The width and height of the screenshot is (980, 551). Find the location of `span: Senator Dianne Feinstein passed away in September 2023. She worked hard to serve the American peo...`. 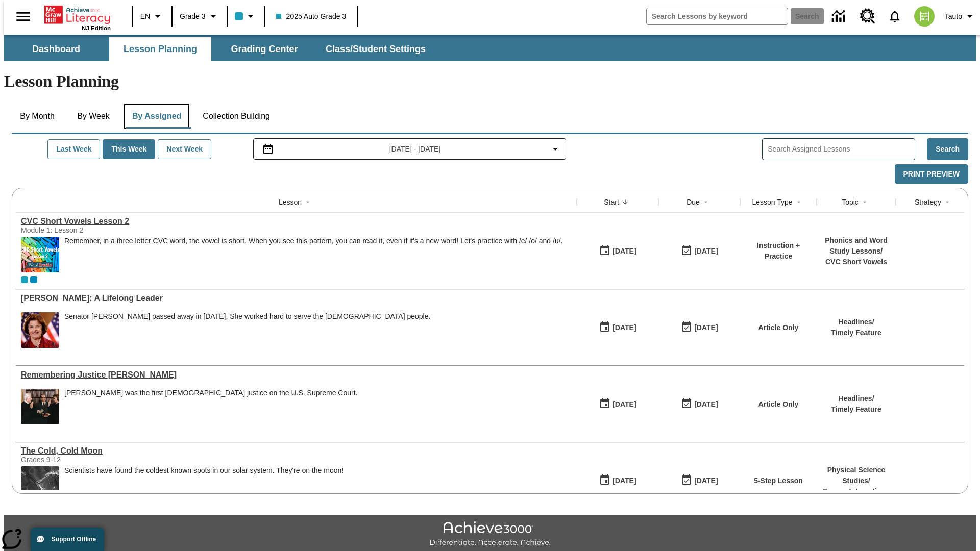

span: Senator Dianne Feinstein passed away in September 2023. She worked hard to serve the American peo... is located at coordinates (247, 330).